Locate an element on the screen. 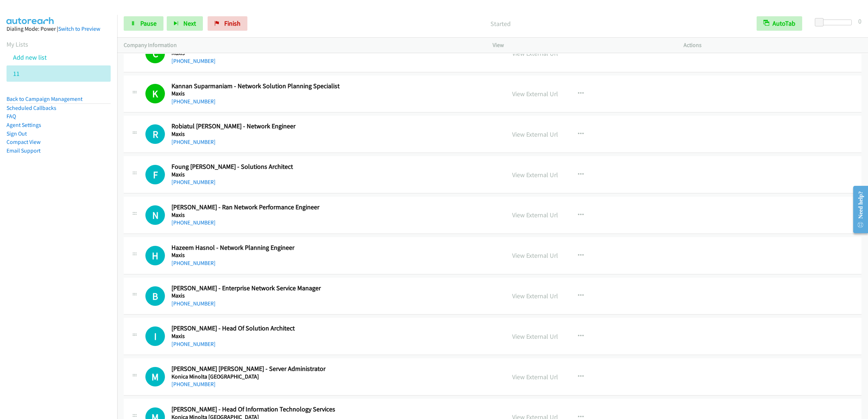  a: FAQ is located at coordinates (11, 116).